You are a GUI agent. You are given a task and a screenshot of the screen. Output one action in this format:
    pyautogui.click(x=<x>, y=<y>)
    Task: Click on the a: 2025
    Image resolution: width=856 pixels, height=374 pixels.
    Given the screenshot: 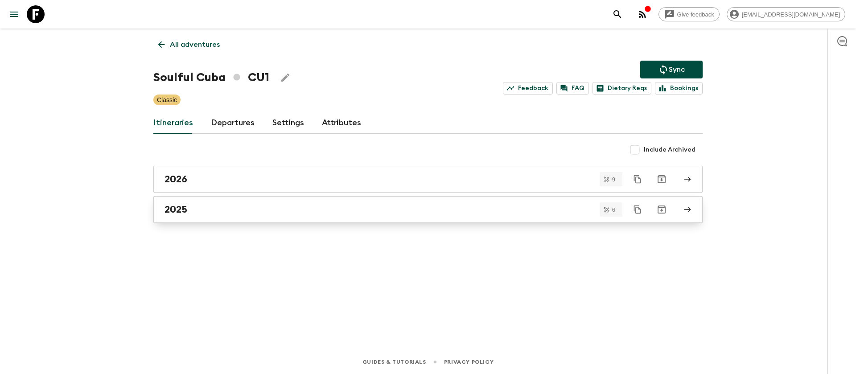 What is the action you would take?
    pyautogui.click(x=428, y=210)
    